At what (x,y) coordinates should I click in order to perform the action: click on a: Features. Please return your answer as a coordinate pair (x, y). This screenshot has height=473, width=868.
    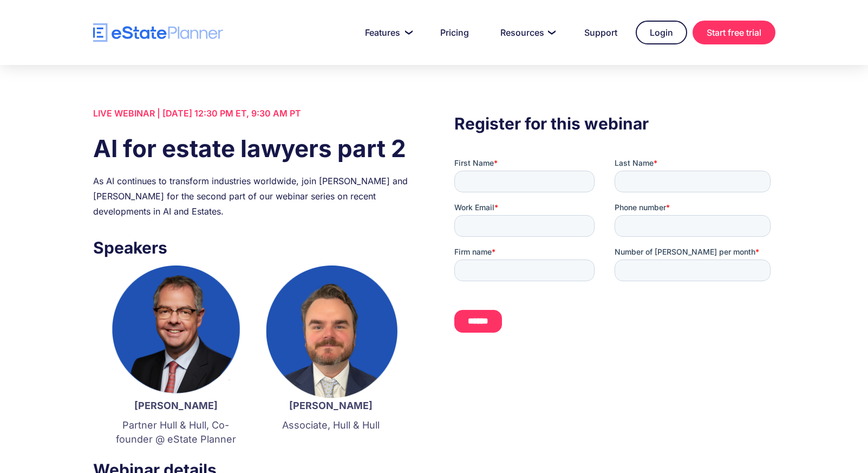
    Looking at the image, I should click on (386, 32).